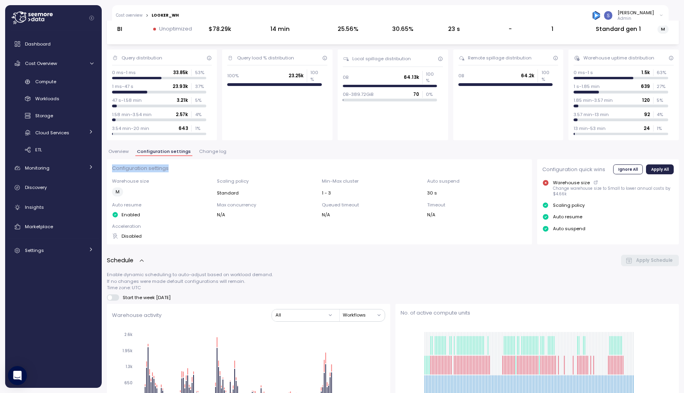 This screenshot has width=684, height=393. What do you see at coordinates (127, 100) in the screenshot?
I see `p: 47 s-1.58 min` at bounding box center [127, 100].